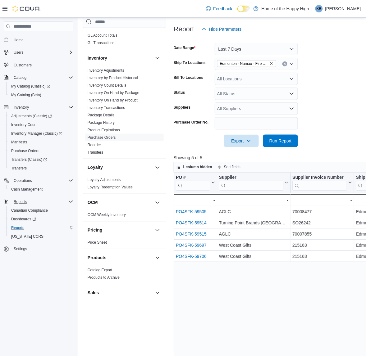 The height and width of the screenshot is (356, 366). I want to click on a: Inventory Count, so click(24, 125).